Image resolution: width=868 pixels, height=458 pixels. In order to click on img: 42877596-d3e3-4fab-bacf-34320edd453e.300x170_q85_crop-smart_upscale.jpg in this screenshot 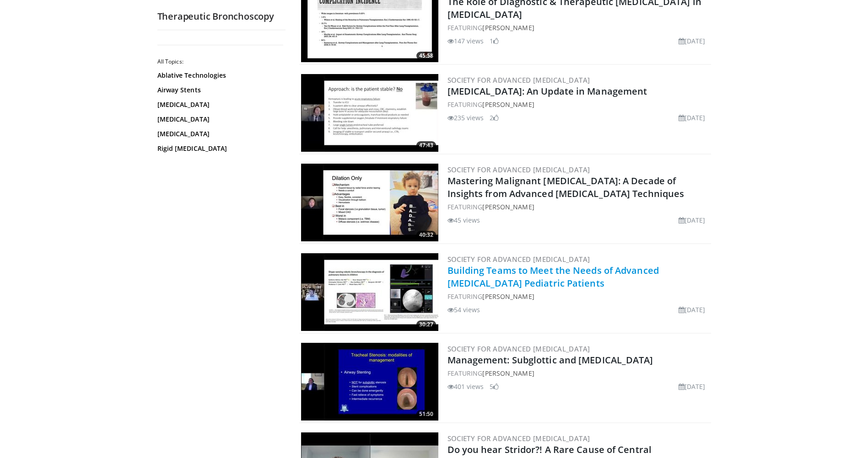, I will do `click(370, 382)`.